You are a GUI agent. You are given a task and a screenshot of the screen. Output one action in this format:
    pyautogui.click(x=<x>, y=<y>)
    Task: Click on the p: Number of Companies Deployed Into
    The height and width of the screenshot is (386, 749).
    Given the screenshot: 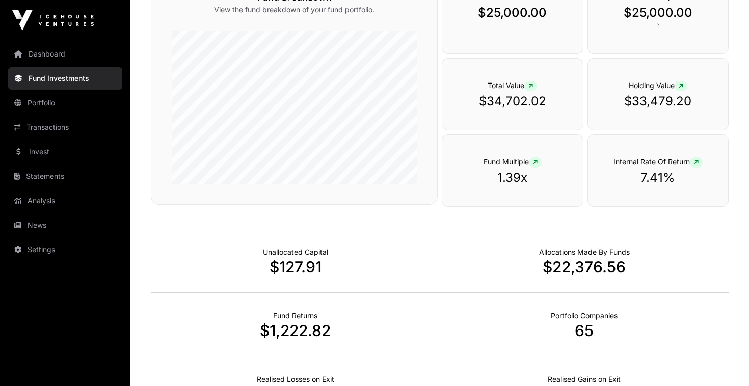 What is the action you would take?
    pyautogui.click(x=584, y=316)
    